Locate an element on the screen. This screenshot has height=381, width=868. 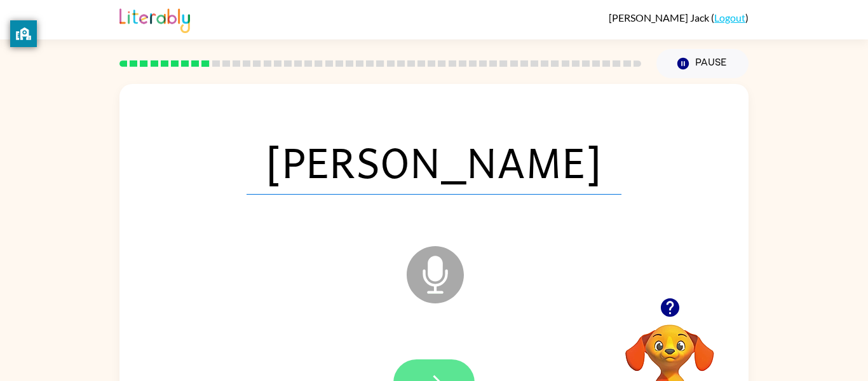
img: Literably is located at coordinates (155, 19).